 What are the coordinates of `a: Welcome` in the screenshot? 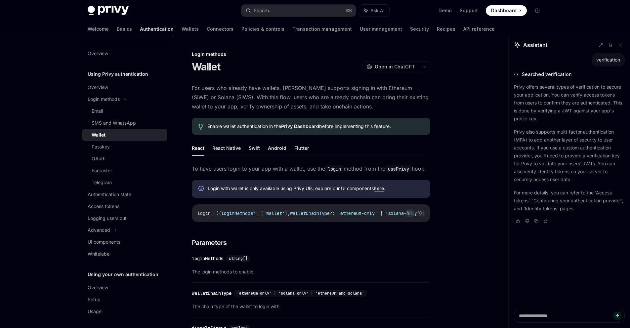 It's located at (98, 29).